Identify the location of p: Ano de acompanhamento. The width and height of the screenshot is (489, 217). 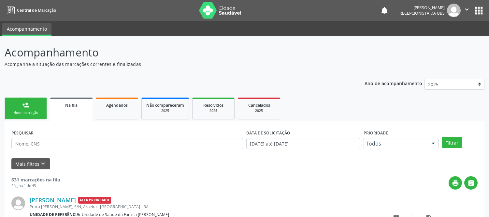
(393, 83).